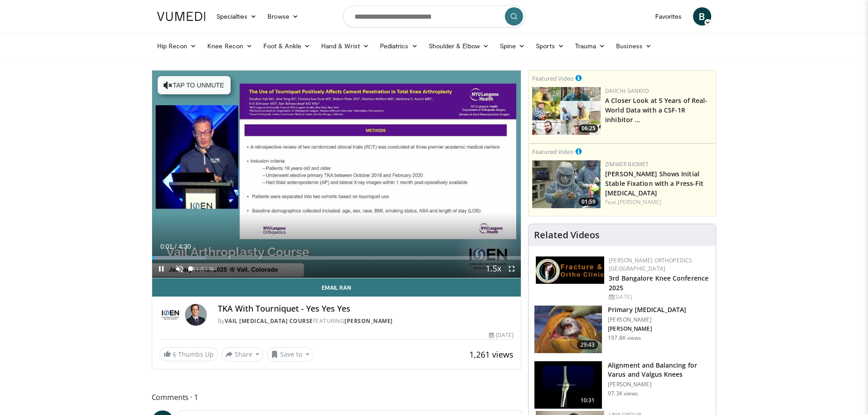 The image size is (868, 415). Describe the element at coordinates (566, 110) in the screenshot. I see `img: 93c22cae-14d1-47f0-9e4a-a244e824b022.png.150x105_q85_crop-smart_upscale.jpg` at that location.